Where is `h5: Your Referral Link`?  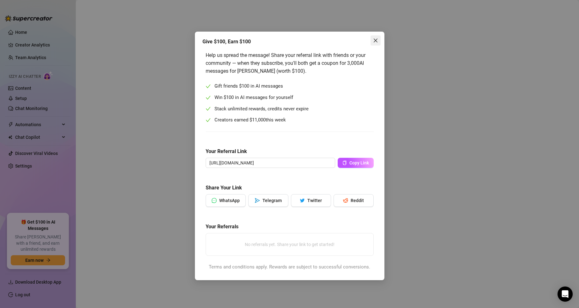 h5: Your Referral Link is located at coordinates (290, 151).